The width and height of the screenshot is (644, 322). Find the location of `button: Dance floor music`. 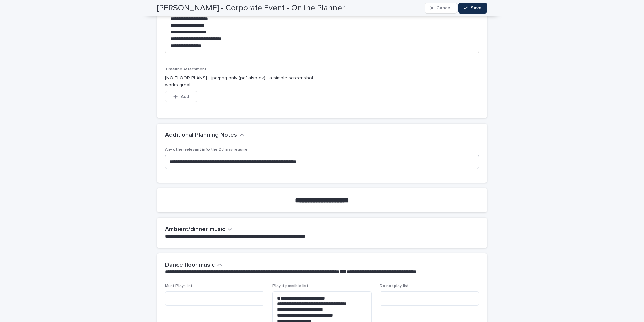

button: Dance floor music is located at coordinates (193, 265).